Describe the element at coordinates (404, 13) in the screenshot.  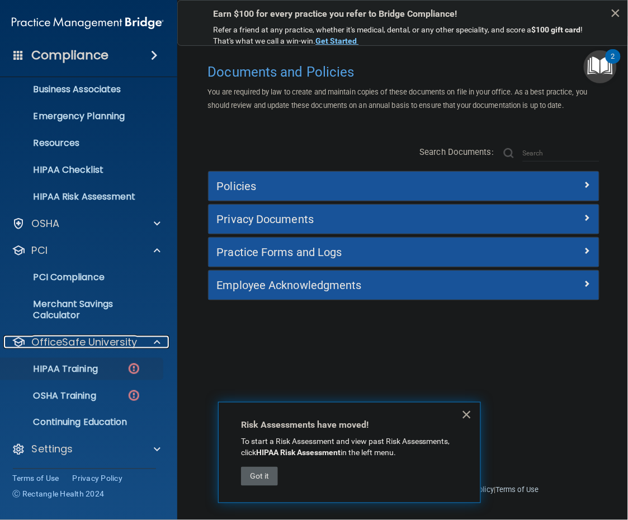
I see `p: Earn $100 for every practice you refer to Bridge Compliance!` at that location.